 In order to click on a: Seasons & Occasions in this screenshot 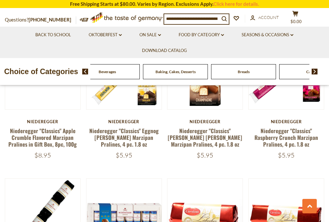, I will do `click(267, 35)`.